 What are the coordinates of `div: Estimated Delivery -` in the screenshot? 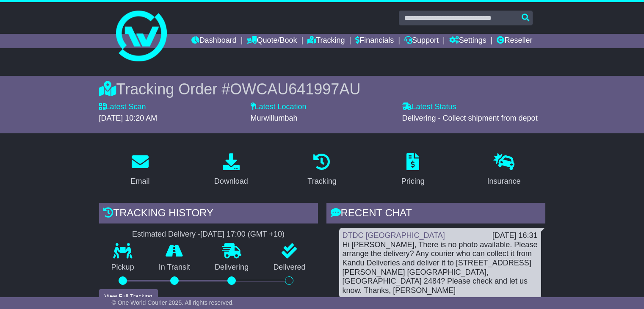 It's located at (208, 234).